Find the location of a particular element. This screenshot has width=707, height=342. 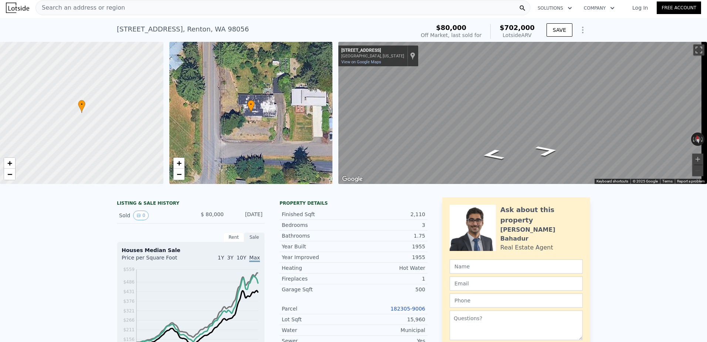

button: Company is located at coordinates (599, 8).